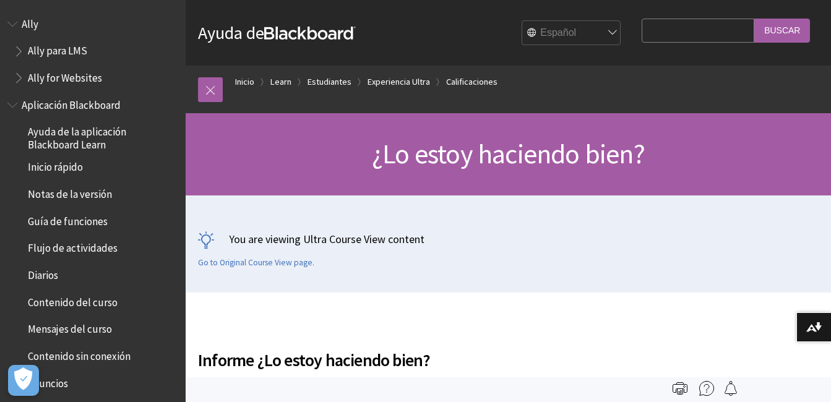 The image size is (831, 402). I want to click on nav: Book outline for Anthology Ally Help, so click(93, 51).